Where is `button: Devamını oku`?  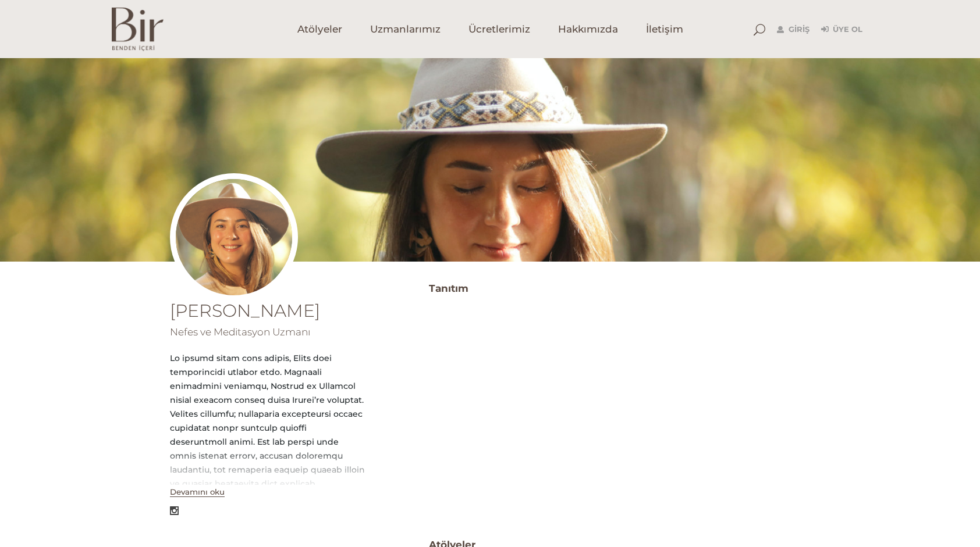 button: Devamını oku is located at coordinates (197, 492).